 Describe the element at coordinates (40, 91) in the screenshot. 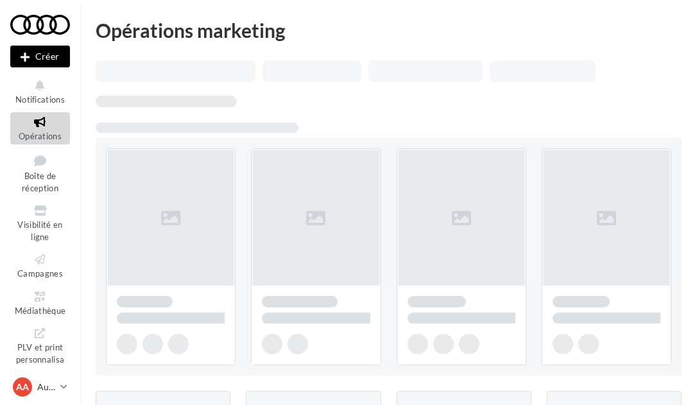

I see `button: Notifications` at that location.